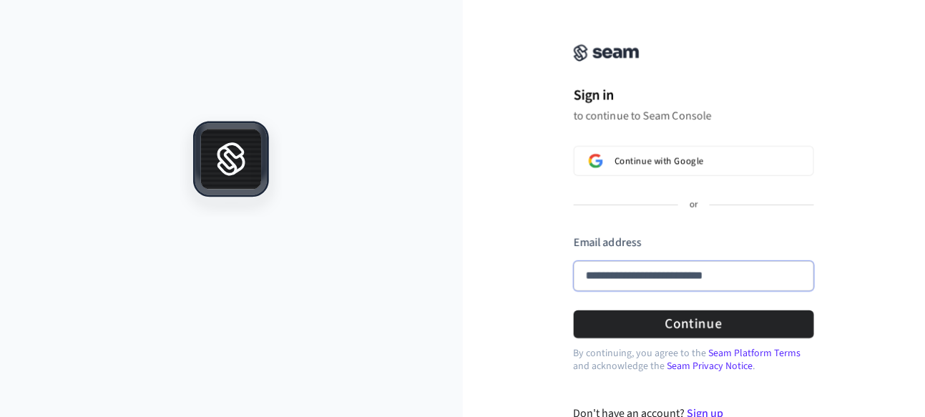 The image size is (925, 417). I want to click on p: By continuing, you agree to the and acknowledge the ., so click(694, 360).